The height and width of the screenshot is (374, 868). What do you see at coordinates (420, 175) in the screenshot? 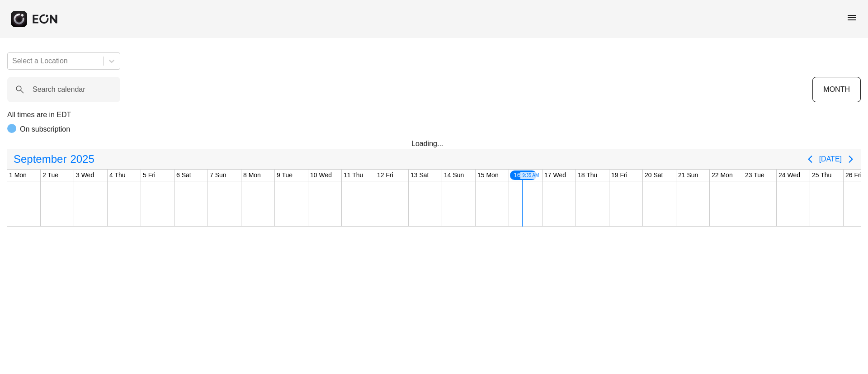
I see `div: 13 Sat` at bounding box center [420, 175].